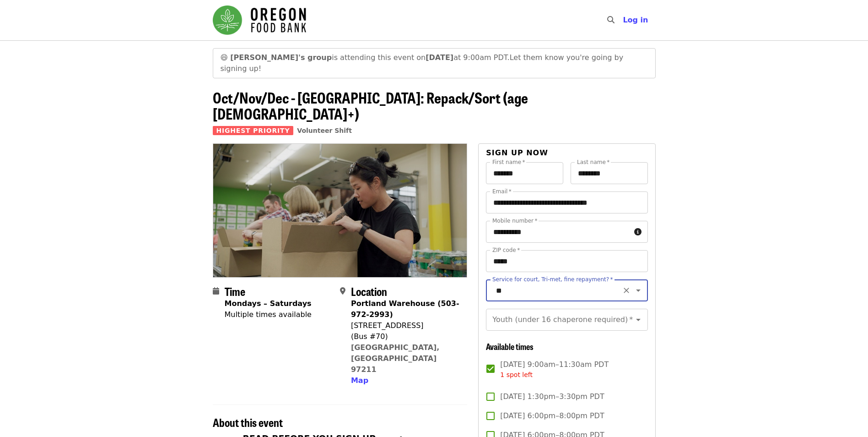 The width and height of the screenshot is (868, 437). Describe the element at coordinates (593, 162) in the screenshot. I see `label: Last name` at that location.